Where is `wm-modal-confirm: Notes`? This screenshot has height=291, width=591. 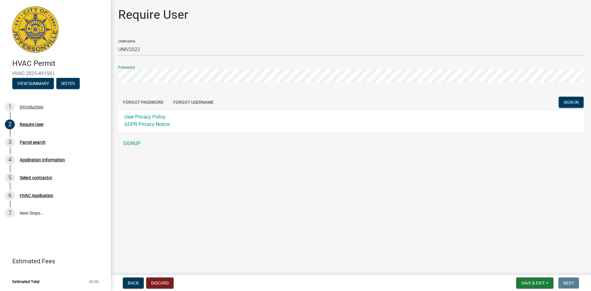
wm-modal-confirm: Notes is located at coordinates (68, 84).